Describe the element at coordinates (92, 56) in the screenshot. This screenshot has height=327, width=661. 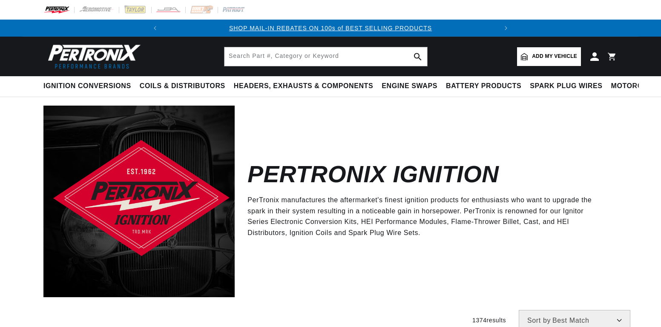
I see `img: Pertronix` at that location.